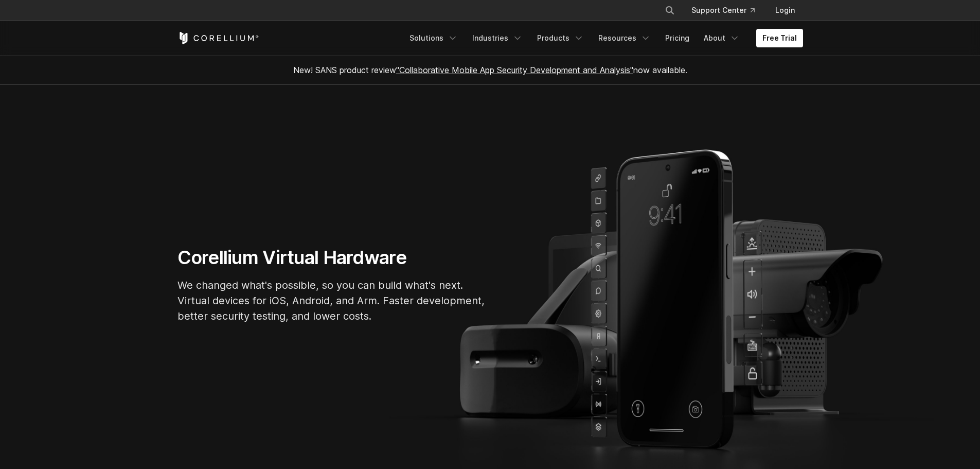  Describe the element at coordinates (722, 10) in the screenshot. I see `a: Support Center` at that location.